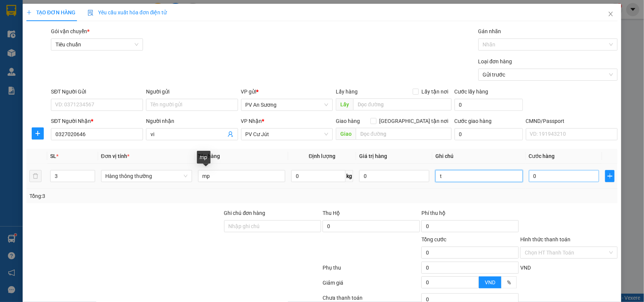 The height and width of the screenshot is (302, 644). Describe the element at coordinates (287, 92) in the screenshot. I see `div: VP gửi` at that location.